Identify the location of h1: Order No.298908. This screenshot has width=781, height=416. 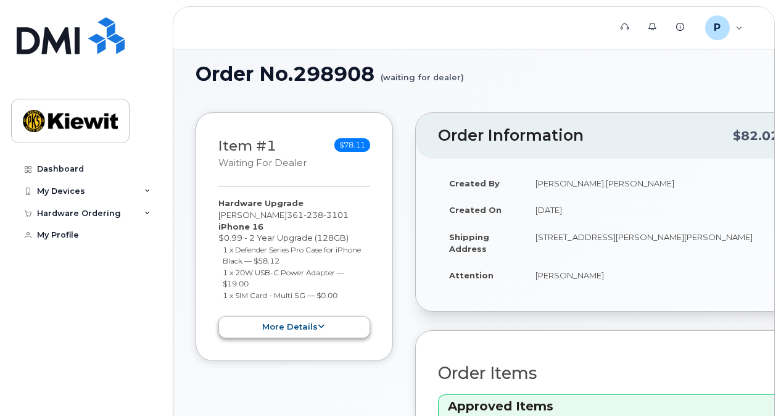
(474, 73).